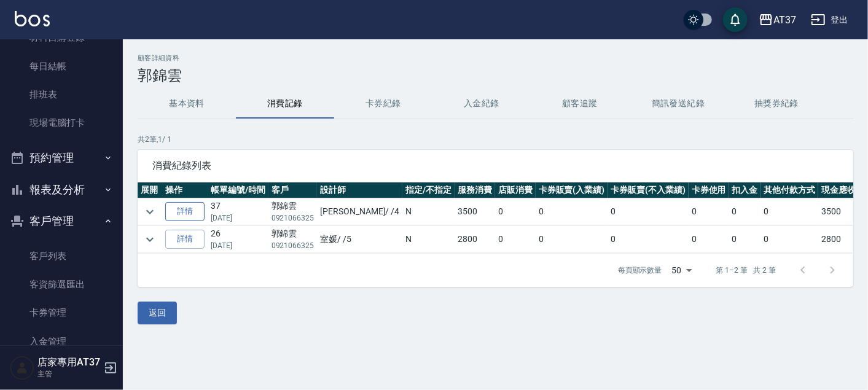  I want to click on button: 預約管理, so click(61, 158).